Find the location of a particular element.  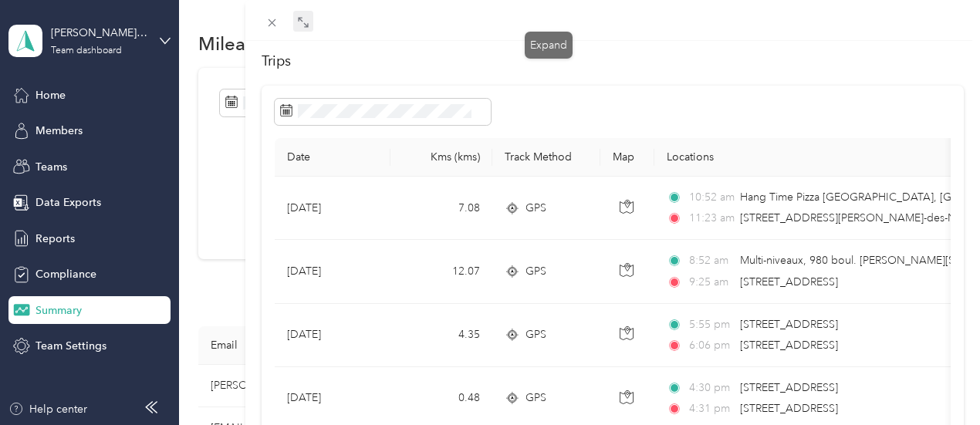

td: 4.35 is located at coordinates (441, 336).